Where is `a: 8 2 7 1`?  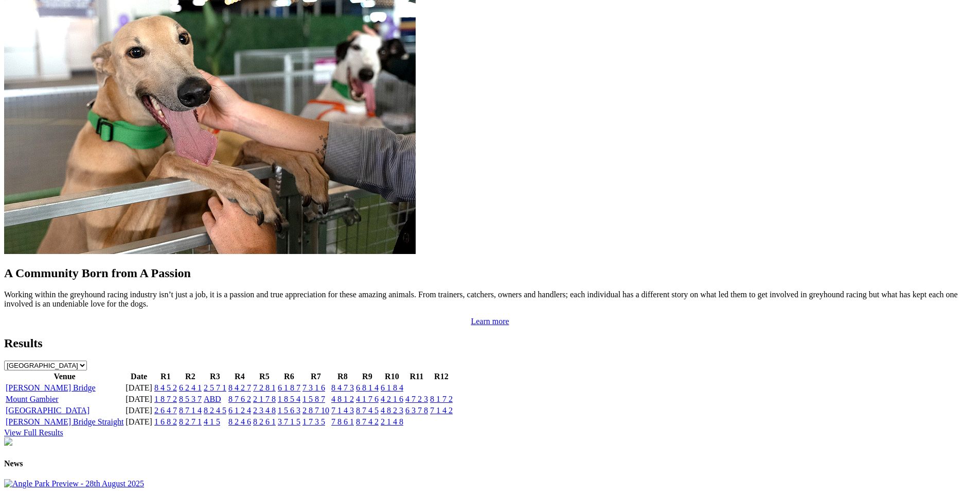
a: 8 2 7 1 is located at coordinates (190, 421).